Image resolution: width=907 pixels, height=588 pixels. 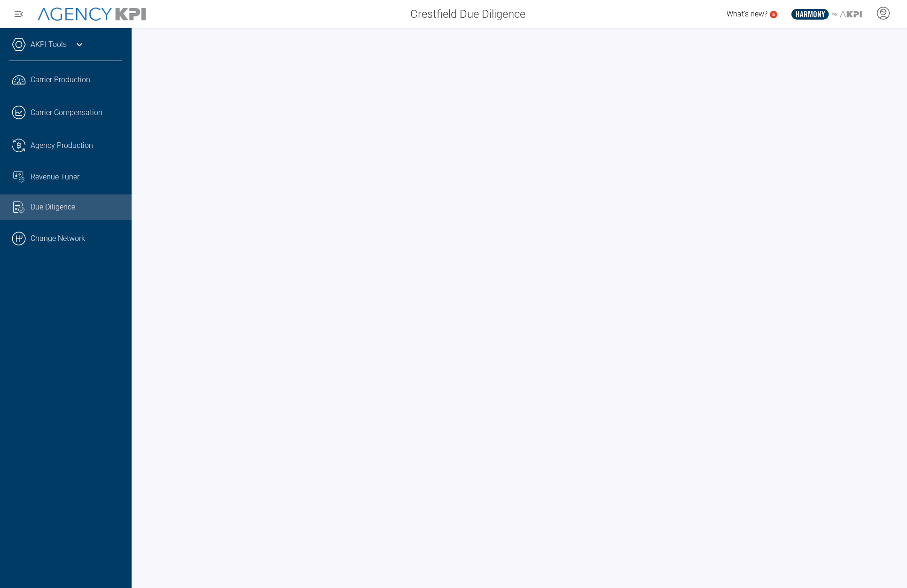 I want to click on a: AKPI Tools, so click(x=49, y=45).